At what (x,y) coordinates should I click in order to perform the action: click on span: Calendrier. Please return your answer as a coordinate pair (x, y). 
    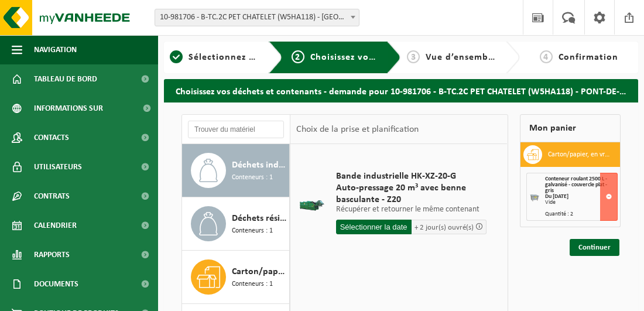
    Looking at the image, I should click on (55, 225).